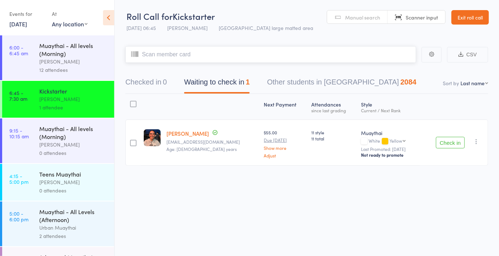 Image resolution: width=499 pixels, height=256 pixels. I want to click on div: Teens Muaythai, so click(74, 174).